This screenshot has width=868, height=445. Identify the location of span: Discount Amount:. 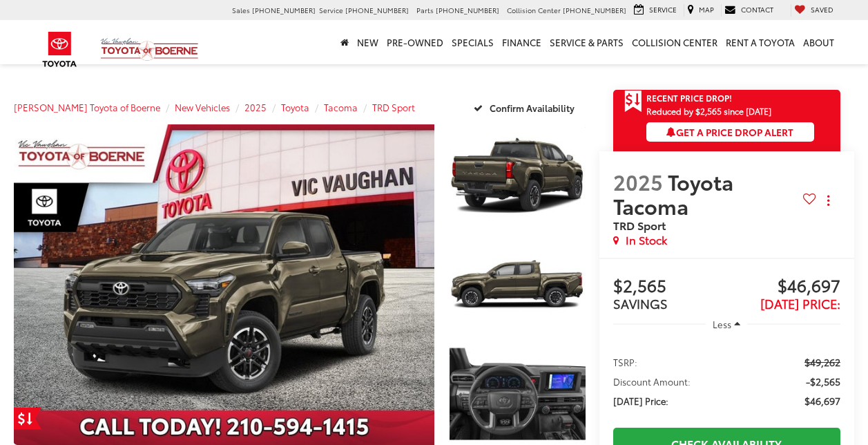
(652, 381).